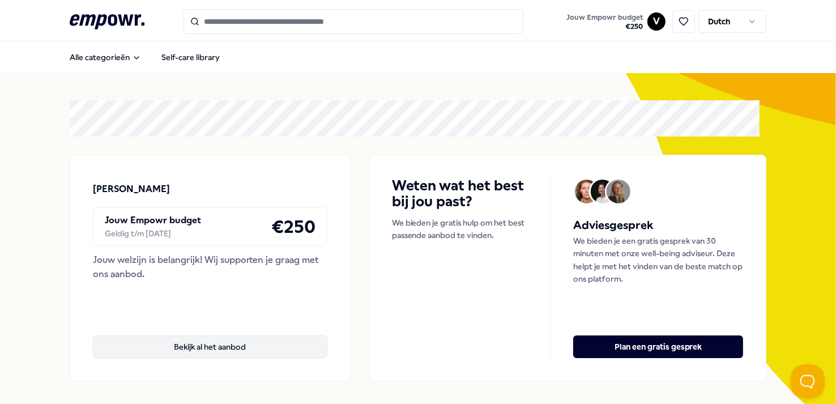  I want to click on button: V, so click(657, 22).